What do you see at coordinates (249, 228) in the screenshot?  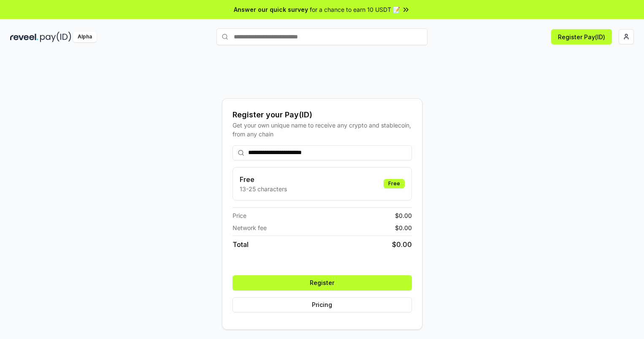 I see `span: Network fee` at bounding box center [249, 228].